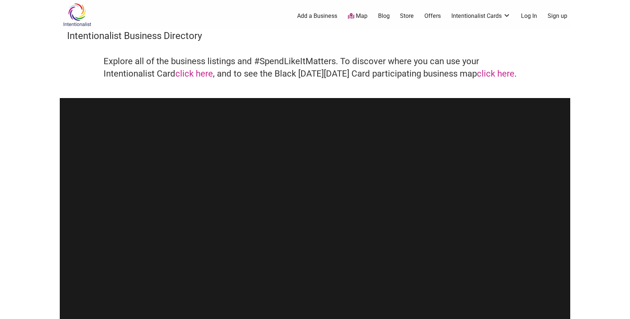 The height and width of the screenshot is (319, 630). I want to click on li: Intentionalist Cards, so click(481, 16).